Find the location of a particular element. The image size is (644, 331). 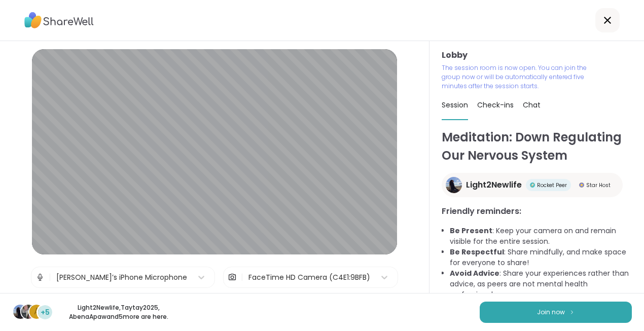

span: +5 is located at coordinates (45, 312).